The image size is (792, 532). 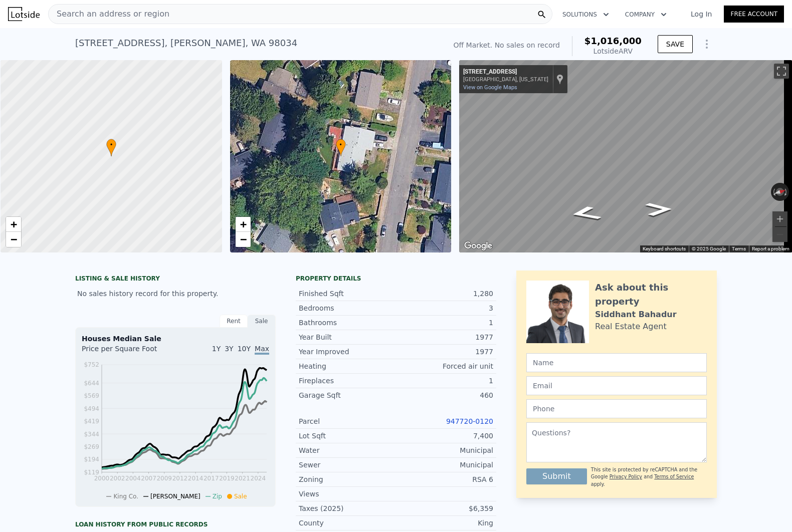 What do you see at coordinates (347, 366) in the screenshot?
I see `div: Heating` at bounding box center [347, 366].